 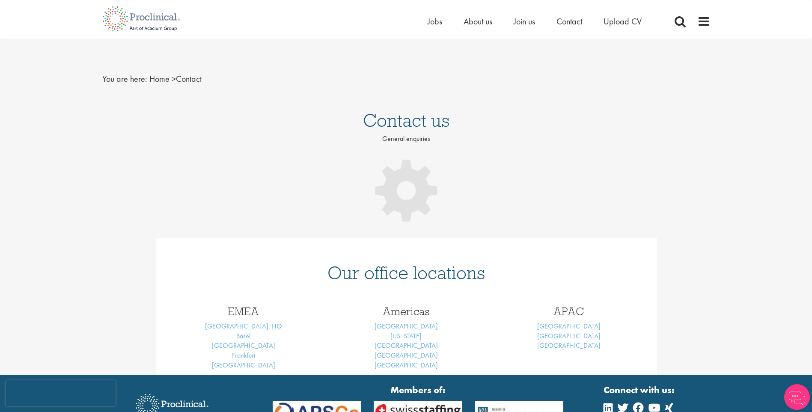 What do you see at coordinates (524, 21) in the screenshot?
I see `span: Join us` at bounding box center [524, 21].